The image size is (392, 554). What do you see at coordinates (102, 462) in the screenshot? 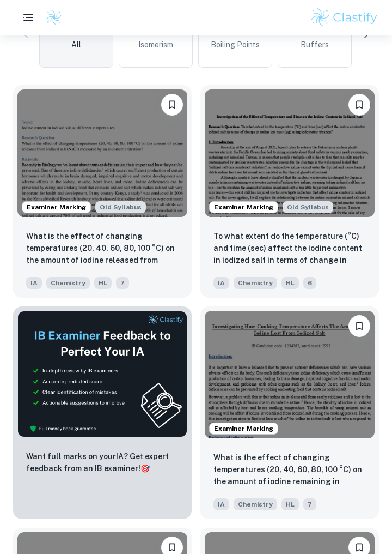
I see `p: Want full marks on your IA ? Get expert feedback from an IB examiner!` at bounding box center [102, 462].